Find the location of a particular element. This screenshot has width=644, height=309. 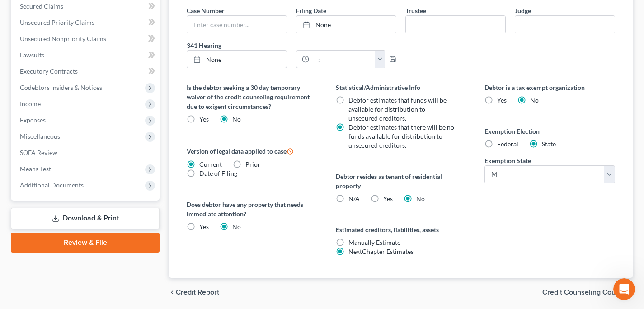

span: Unsecured Nonpriority Claims is located at coordinates (63, 38).